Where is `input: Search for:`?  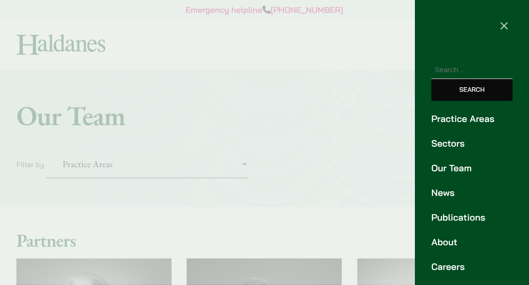 input: Search for: is located at coordinates (472, 69).